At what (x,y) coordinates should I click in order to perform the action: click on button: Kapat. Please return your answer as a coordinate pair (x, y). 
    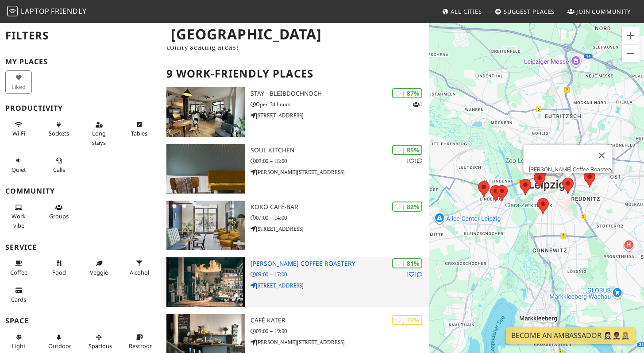
    Looking at the image, I should click on (602, 155).